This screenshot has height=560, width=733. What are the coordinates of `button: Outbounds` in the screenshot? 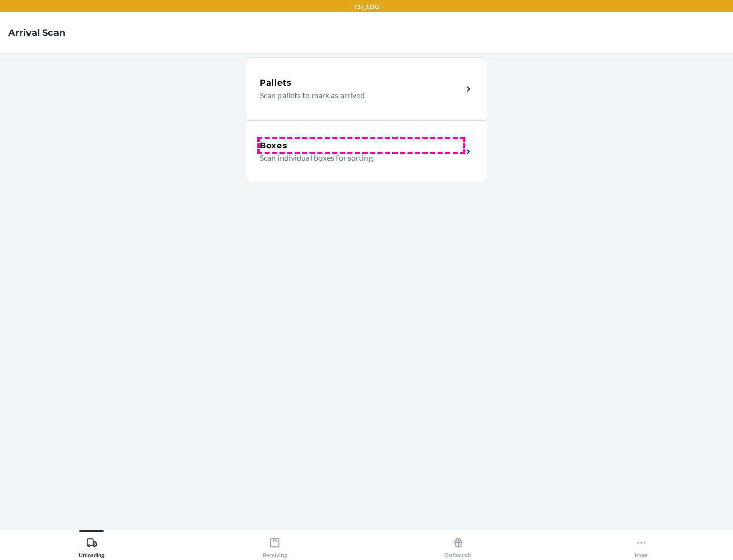 It's located at (458, 544).